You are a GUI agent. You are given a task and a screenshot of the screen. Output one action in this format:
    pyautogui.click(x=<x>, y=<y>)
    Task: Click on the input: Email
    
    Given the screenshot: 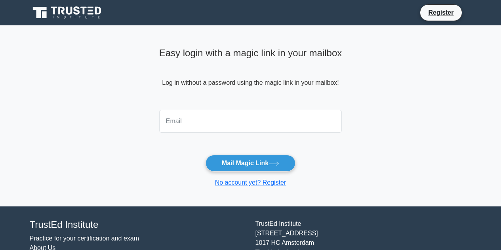 What is the action you would take?
    pyautogui.click(x=251, y=121)
    